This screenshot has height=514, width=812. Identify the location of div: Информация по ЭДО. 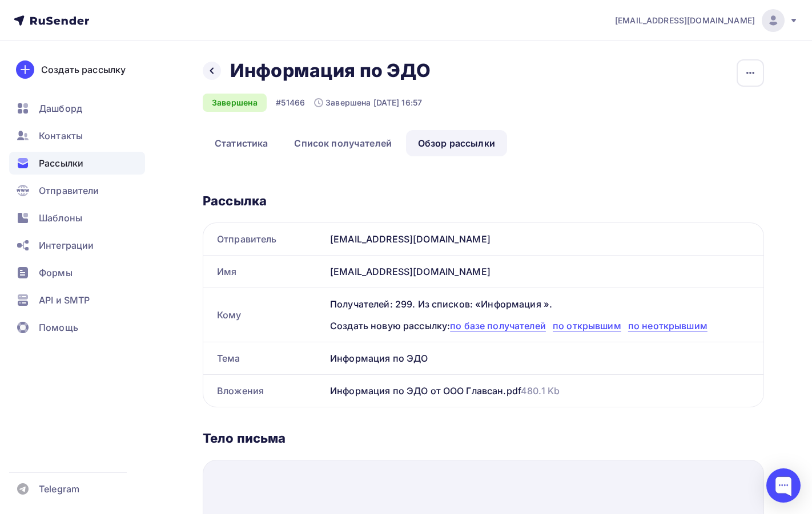
(544, 358).